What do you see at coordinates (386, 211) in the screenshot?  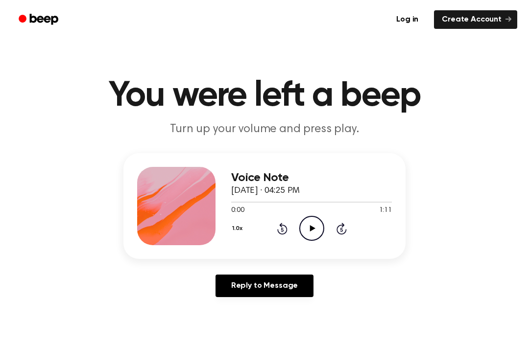 I see `span: 1:11` at bounding box center [386, 211].